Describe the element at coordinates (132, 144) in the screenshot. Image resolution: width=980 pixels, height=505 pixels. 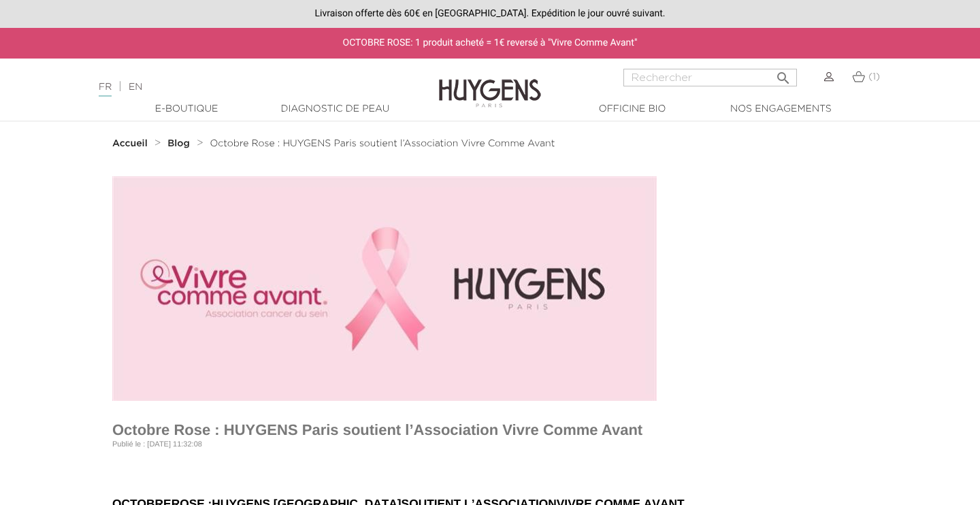
I see `a: Accueil` at that location.